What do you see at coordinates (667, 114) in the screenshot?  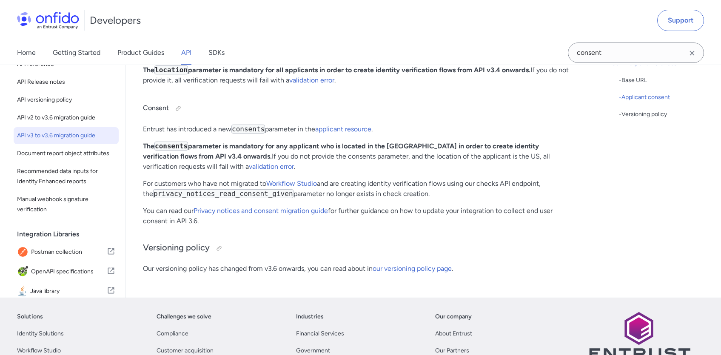 I see `div: - Versioning policy` at bounding box center [667, 114].